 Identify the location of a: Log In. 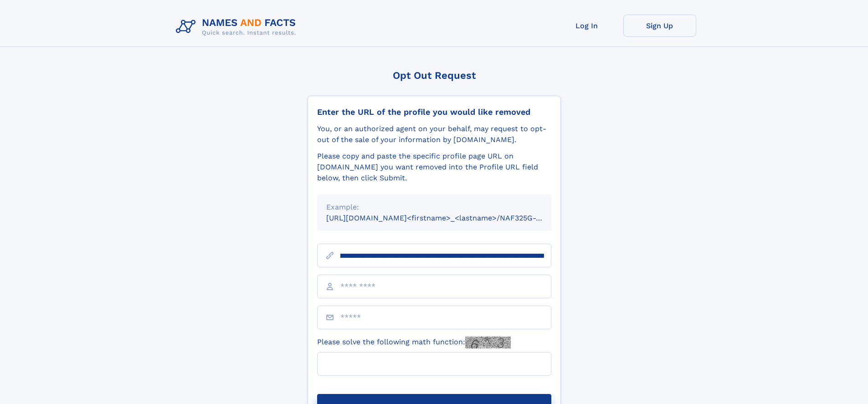
(587, 26).